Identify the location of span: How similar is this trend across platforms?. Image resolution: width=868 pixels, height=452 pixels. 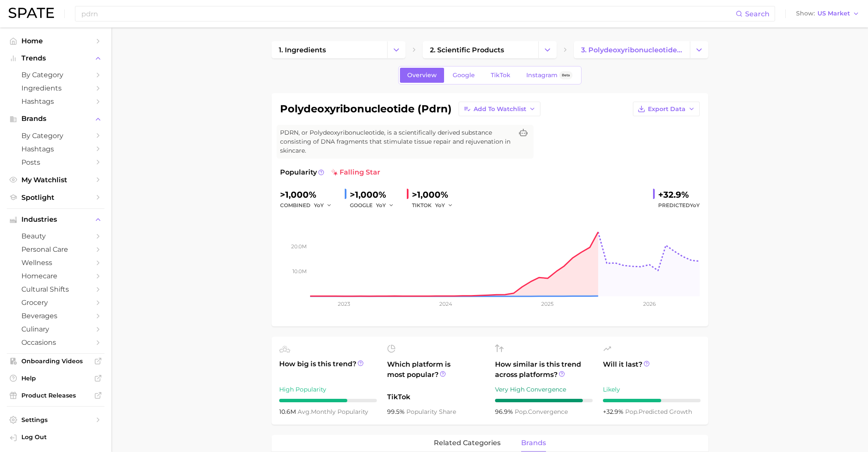
(544, 369).